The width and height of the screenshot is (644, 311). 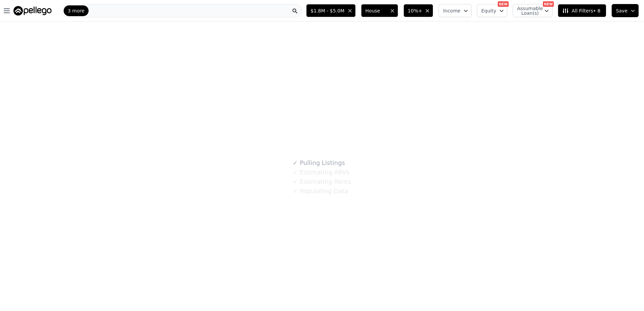 What do you see at coordinates (321, 172) in the screenshot?
I see `div: Estimating ARVs` at bounding box center [321, 172].